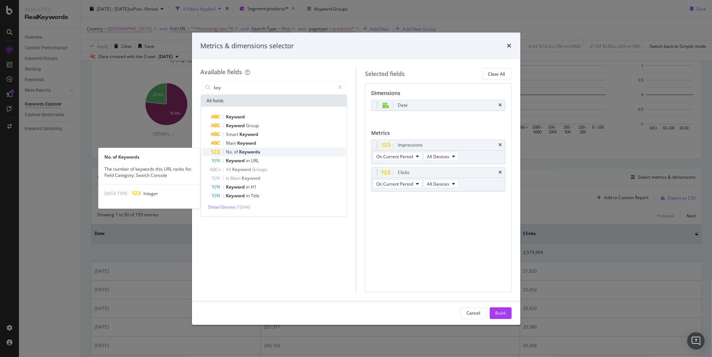  I want to click on div: Impressions, so click(410, 145).